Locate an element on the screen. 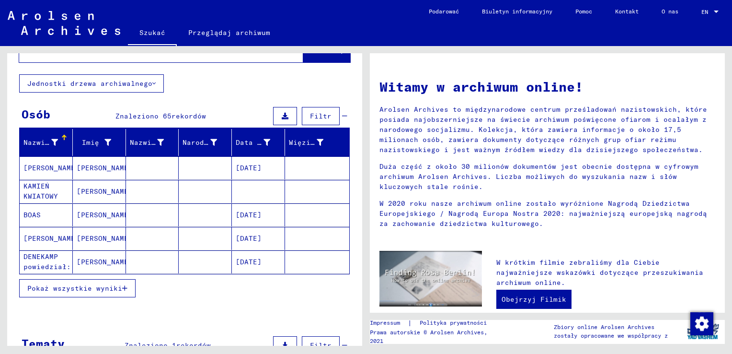 The height and width of the screenshot is (354, 732). mat-header-cell: Vorname is located at coordinates (99, 142).